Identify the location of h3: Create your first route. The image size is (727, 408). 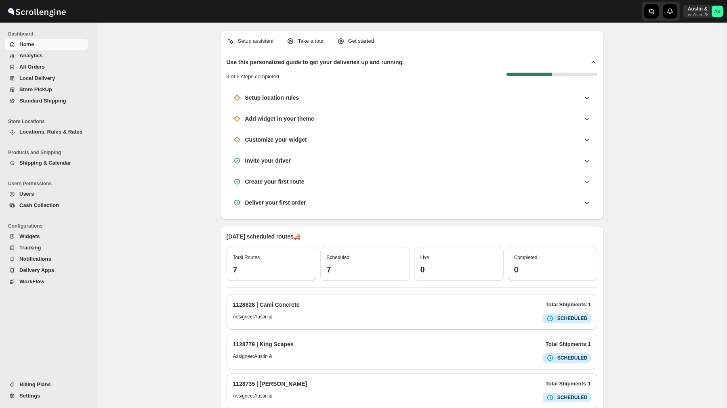
(274, 182).